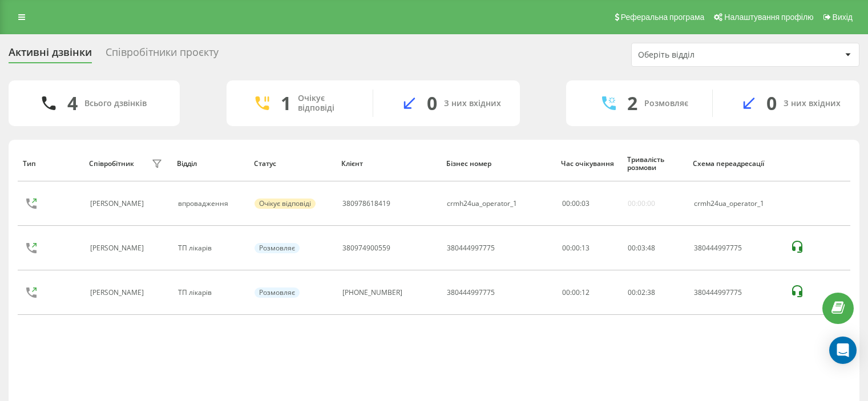 The height and width of the screenshot is (401, 868). I want to click on div: Статус, so click(293, 164).